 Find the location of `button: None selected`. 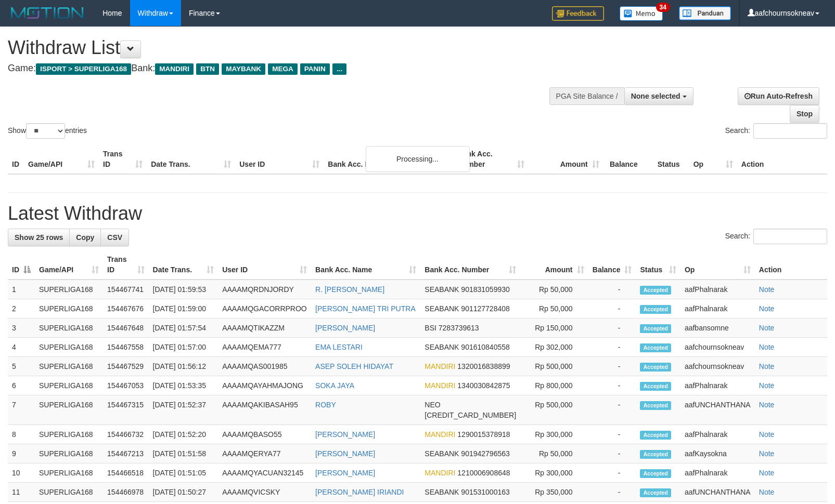

button: None selected is located at coordinates (659, 97).